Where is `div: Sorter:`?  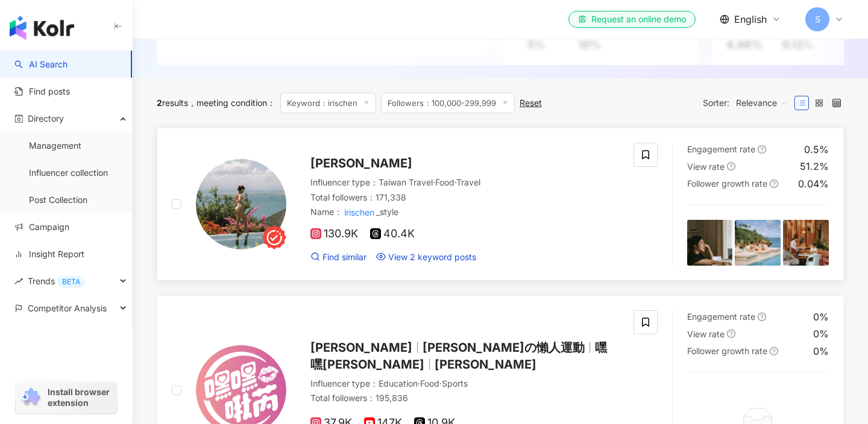
div: Sorter: is located at coordinates (749, 103).